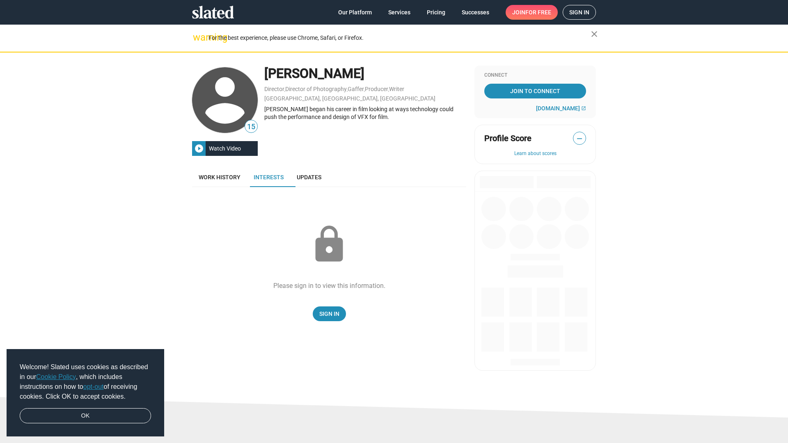 Image resolution: width=788 pixels, height=443 pixels. I want to click on span: Profile Score, so click(508, 138).